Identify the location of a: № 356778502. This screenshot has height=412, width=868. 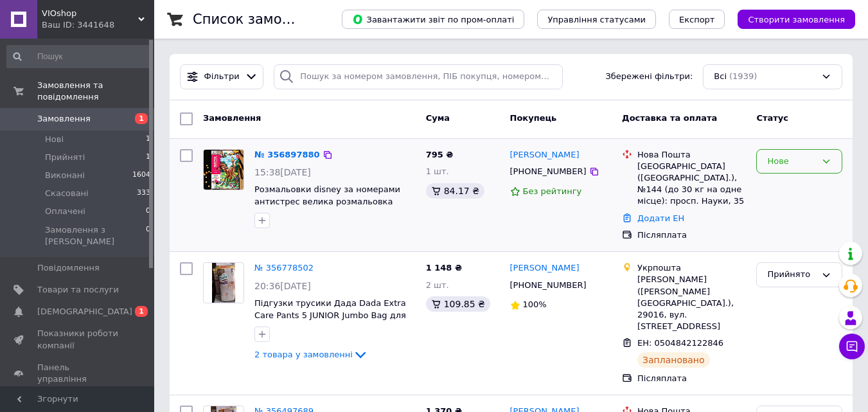
(284, 267).